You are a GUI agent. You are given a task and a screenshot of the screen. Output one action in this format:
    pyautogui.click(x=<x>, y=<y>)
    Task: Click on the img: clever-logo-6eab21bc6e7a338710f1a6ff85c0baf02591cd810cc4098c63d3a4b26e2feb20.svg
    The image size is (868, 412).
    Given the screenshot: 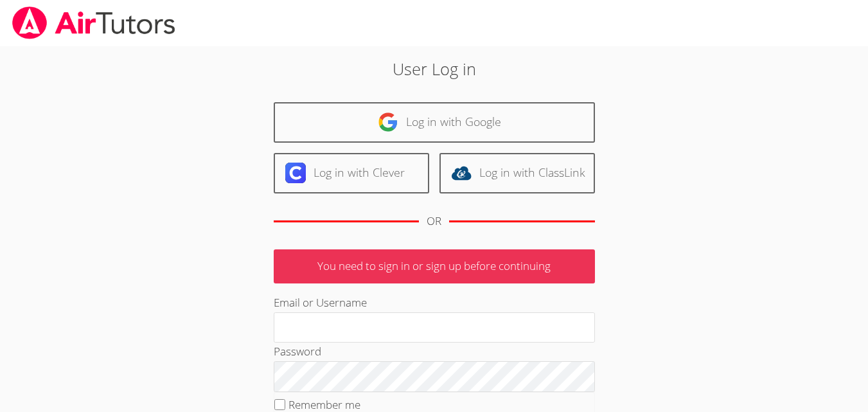 What is the action you would take?
    pyautogui.click(x=295, y=173)
    